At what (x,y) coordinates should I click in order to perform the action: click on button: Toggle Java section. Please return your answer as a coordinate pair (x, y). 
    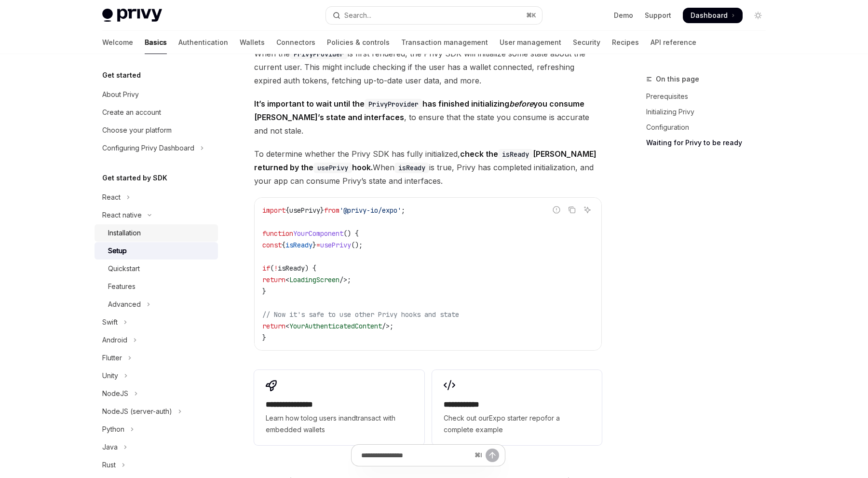
    Looking at the image, I should click on (156, 448).